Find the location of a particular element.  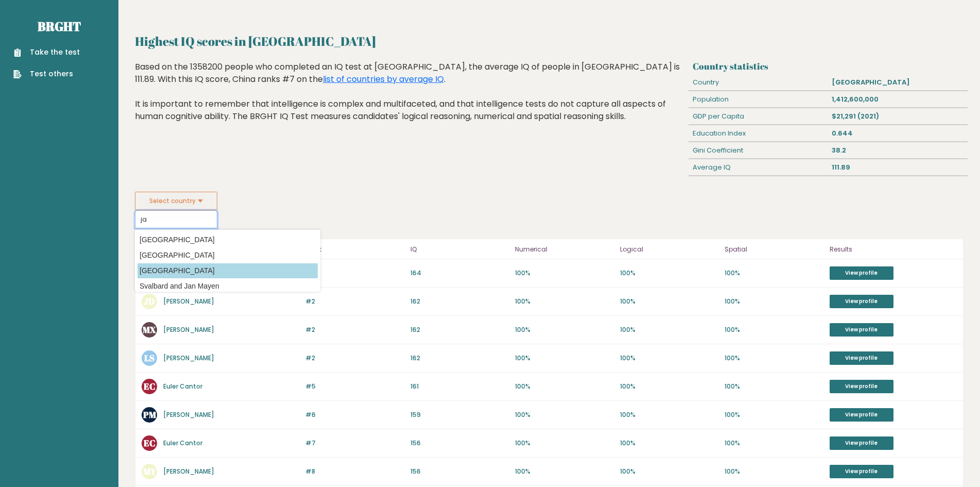

p: Logical is located at coordinates (670, 249).